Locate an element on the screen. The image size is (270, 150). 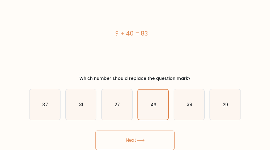
text: 27 is located at coordinates (117, 105).